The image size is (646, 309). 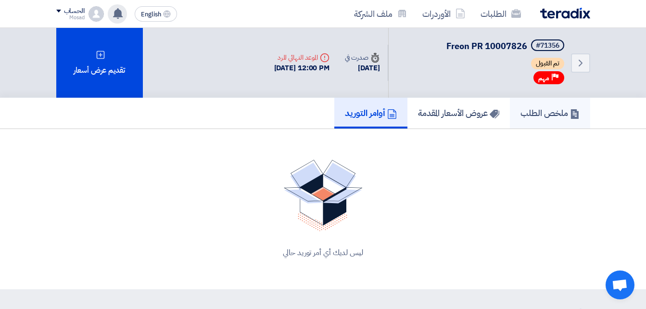 What do you see at coordinates (380, 13) in the screenshot?
I see `a: ملف الشركة` at bounding box center [380, 13].